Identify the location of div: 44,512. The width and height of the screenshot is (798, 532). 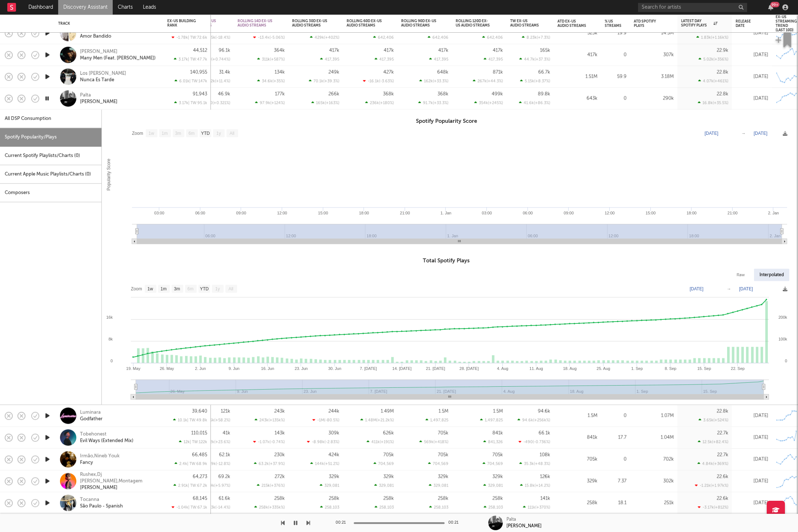
(200, 51).